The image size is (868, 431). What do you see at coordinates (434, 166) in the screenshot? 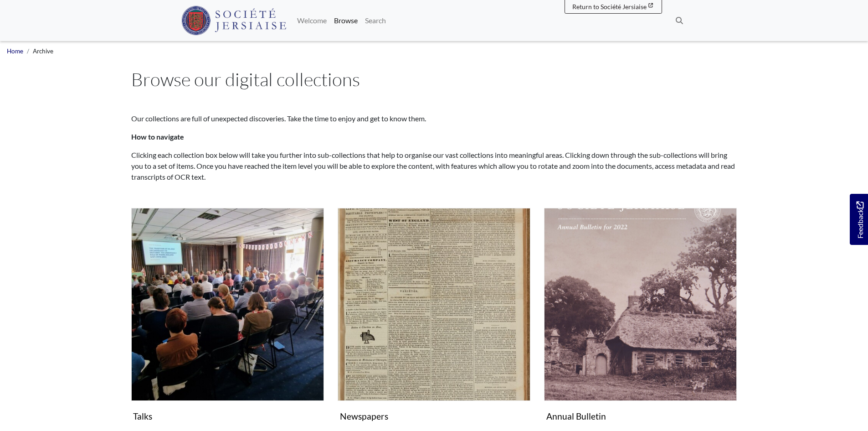
I see `p: Clicking each collection box below will take you further into sub-collections that help to organi...` at bounding box center [434, 166].